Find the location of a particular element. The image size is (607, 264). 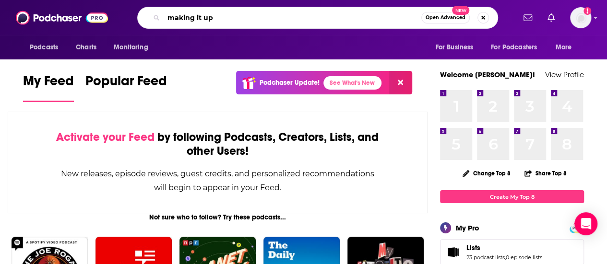

div: Search podcasts, credits, & more... is located at coordinates (318, 18).